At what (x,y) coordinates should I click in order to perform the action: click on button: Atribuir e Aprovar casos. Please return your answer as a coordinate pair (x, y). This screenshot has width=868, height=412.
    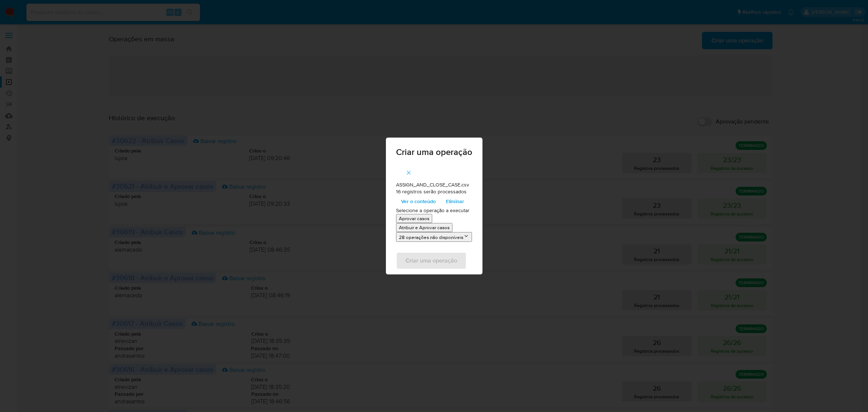
    Looking at the image, I should click on (425, 228).